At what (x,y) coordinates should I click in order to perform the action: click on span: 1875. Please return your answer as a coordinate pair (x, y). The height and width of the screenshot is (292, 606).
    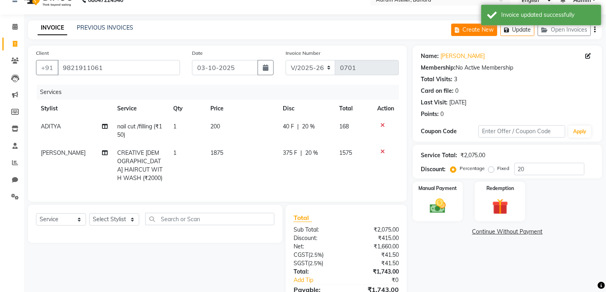
    Looking at the image, I should click on (217, 153).